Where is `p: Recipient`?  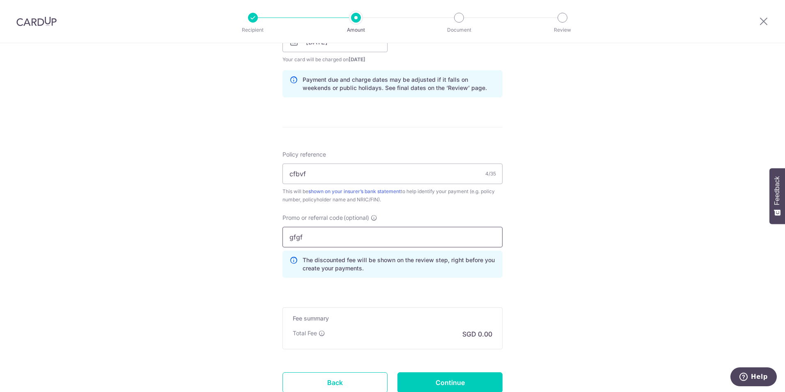
p: Recipient is located at coordinates (253, 30).